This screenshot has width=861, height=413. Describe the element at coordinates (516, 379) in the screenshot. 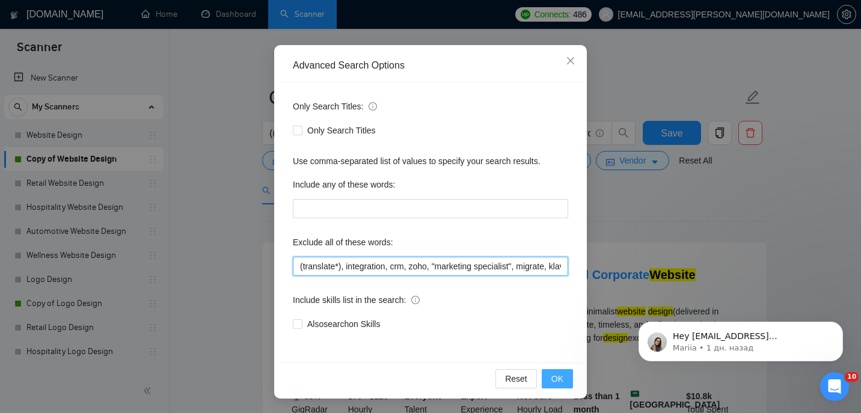

I see `span: Reset` at that location.